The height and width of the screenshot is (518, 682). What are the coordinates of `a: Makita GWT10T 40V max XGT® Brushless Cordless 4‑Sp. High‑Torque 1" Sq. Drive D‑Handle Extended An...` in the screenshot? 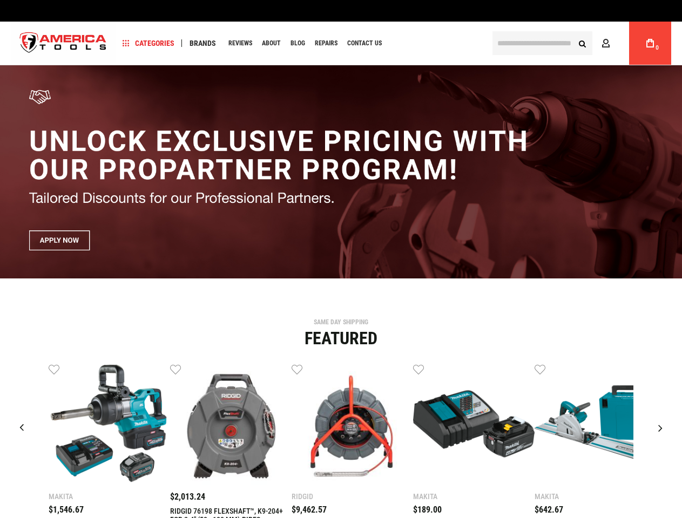 It's located at (109, 425).